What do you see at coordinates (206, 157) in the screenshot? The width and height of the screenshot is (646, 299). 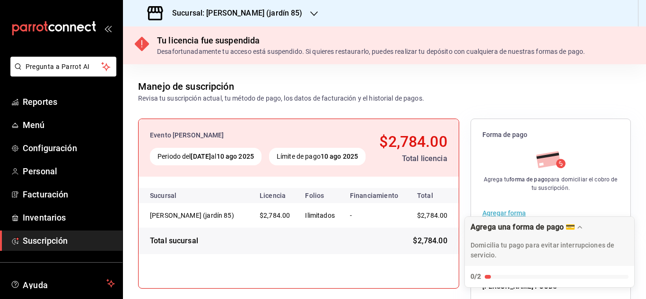 I see `div: Periodo del al` at bounding box center [206, 157].